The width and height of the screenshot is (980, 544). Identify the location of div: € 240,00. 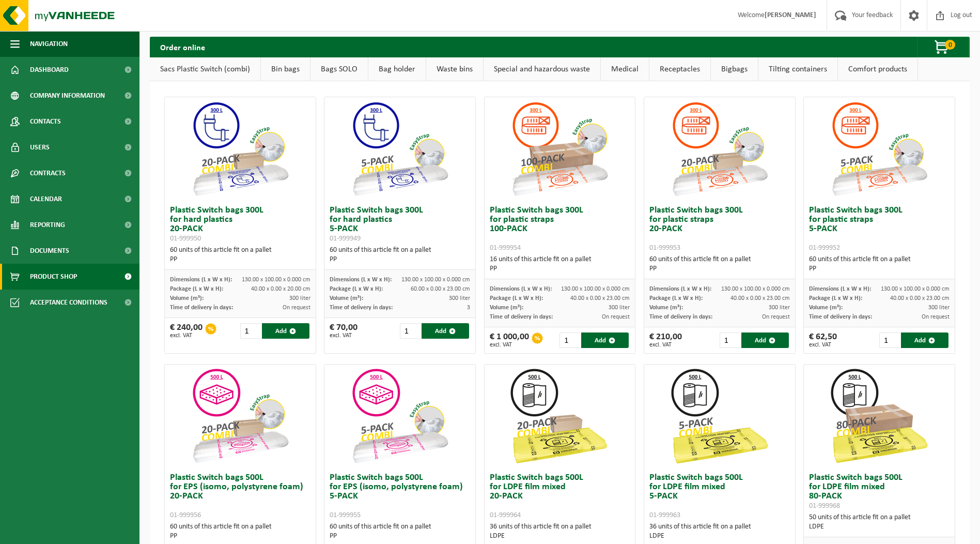
(186, 331).